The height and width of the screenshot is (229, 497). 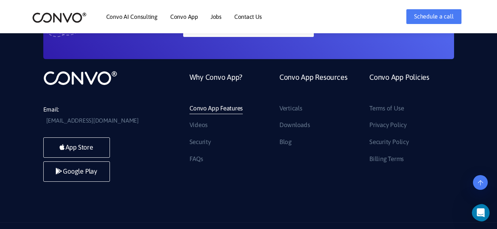 I want to click on a: Terms of Use, so click(x=386, y=109).